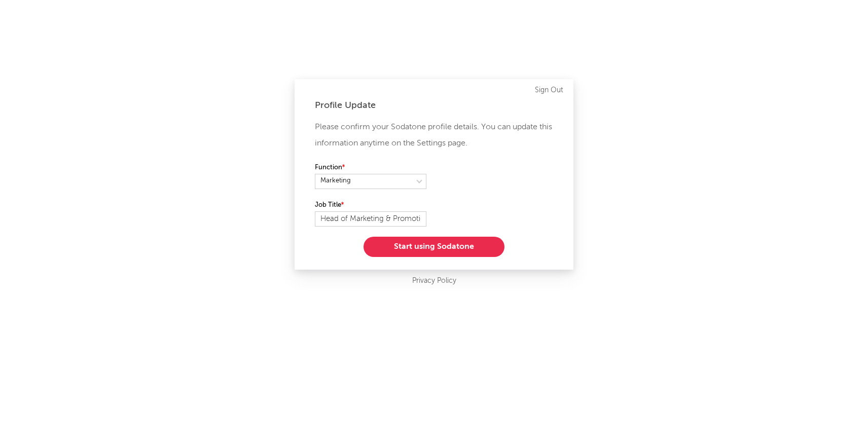 The height and width of the screenshot is (445, 868). Describe the element at coordinates (434, 136) in the screenshot. I see `p: Please confirm your Sodatone profile details. You can update this information anytime on the Sett...` at that location.